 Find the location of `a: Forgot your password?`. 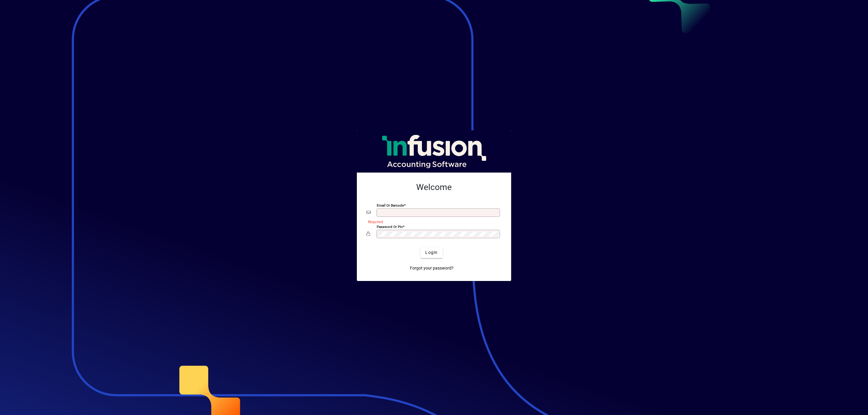

a: Forgot your password? is located at coordinates (432, 268).